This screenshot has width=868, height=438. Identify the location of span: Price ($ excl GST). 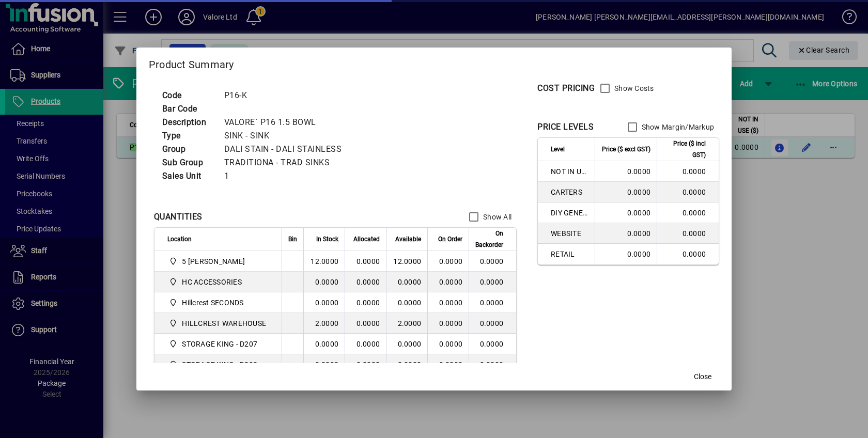
(626, 149).